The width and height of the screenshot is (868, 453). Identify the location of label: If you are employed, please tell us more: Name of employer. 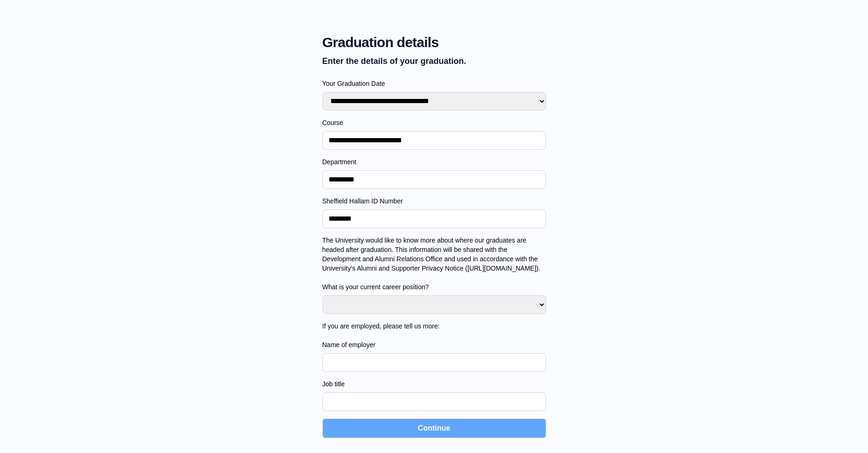
(434, 335).